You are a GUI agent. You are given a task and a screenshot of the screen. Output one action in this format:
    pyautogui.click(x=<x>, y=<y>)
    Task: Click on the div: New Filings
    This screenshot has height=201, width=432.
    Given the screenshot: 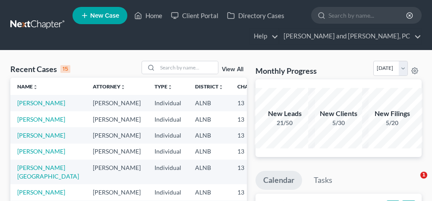 What is the action you would take?
    pyautogui.click(x=392, y=113)
    